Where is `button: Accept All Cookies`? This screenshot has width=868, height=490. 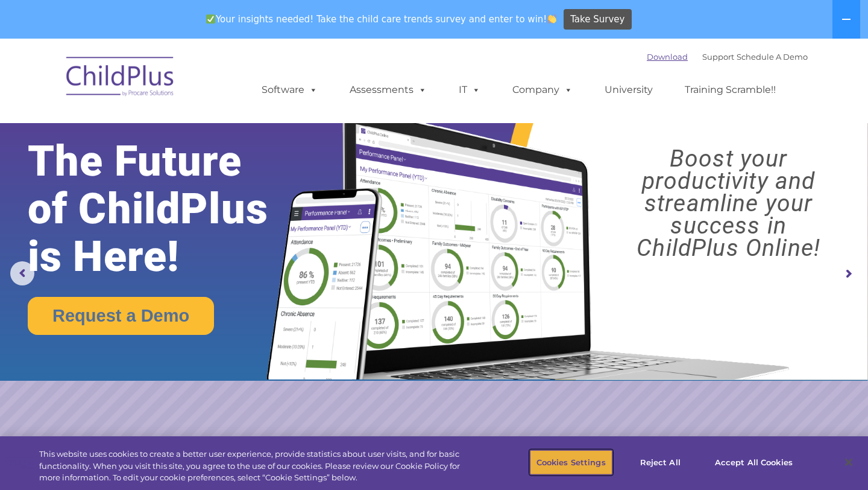
button: Accept All Cookies is located at coordinates (753, 462).